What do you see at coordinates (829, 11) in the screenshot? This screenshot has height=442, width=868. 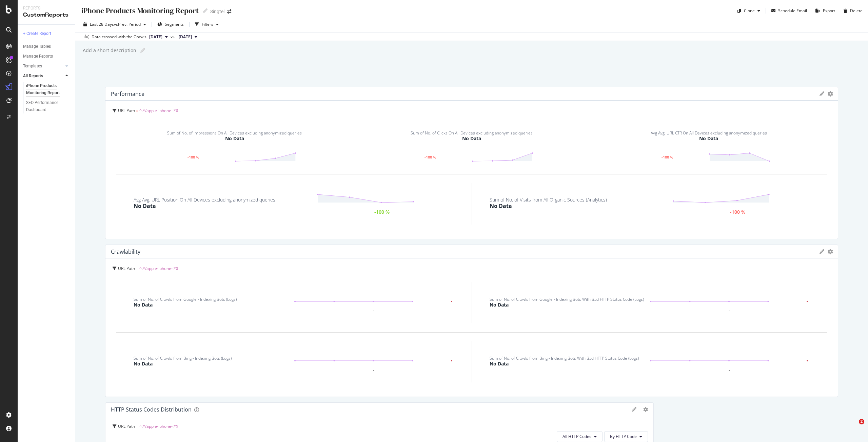 I see `div: Export` at bounding box center [829, 11].